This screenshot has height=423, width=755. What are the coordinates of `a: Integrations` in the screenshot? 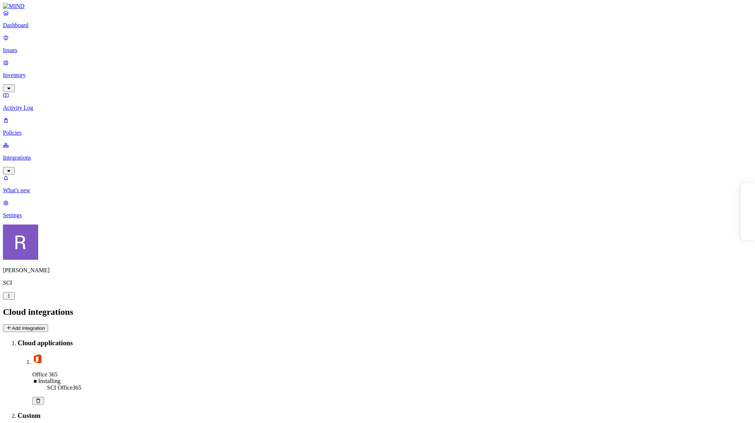 It's located at (377, 158).